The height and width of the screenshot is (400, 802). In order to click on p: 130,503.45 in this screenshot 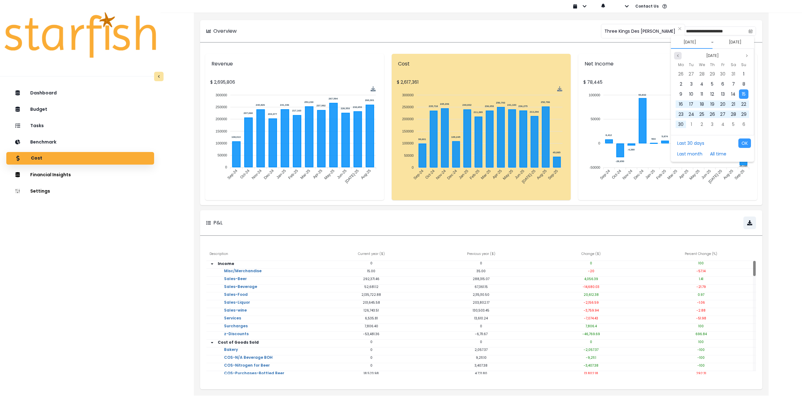, I will do `click(481, 311)`.